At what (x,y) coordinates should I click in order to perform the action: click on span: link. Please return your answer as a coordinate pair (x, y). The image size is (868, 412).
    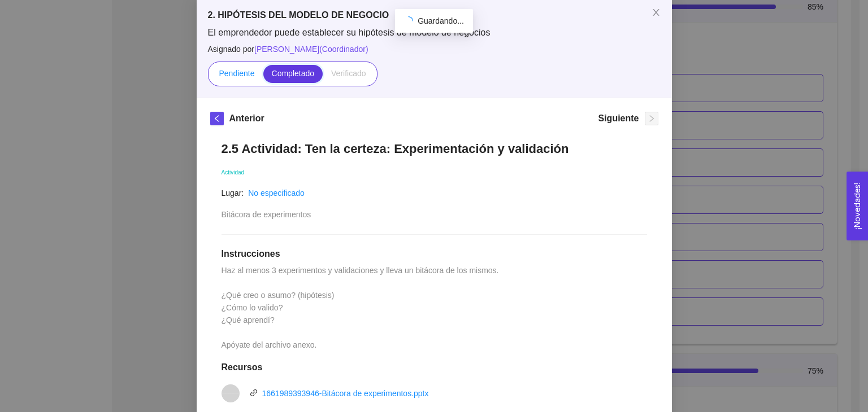
    Looking at the image, I should click on (254, 393).